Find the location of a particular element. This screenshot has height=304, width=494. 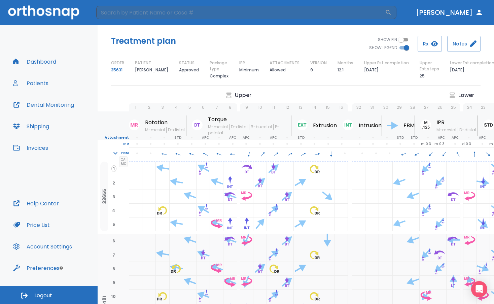

span: 8 is located at coordinates (114, 269).